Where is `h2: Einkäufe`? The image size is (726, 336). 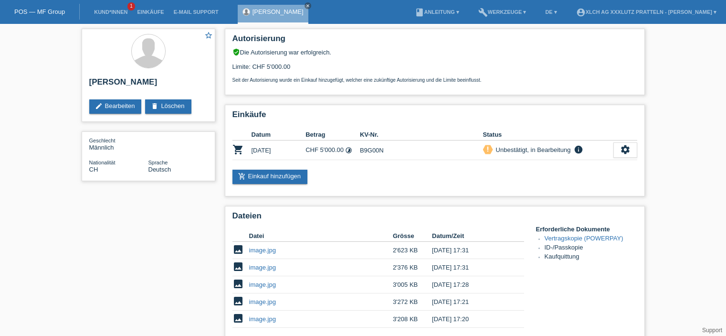
h2: Einkäufe is located at coordinates (435, 117).